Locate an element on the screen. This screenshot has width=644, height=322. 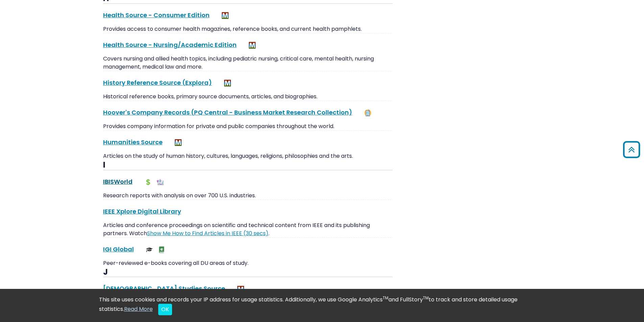
p: Peer-reviewed e-books covering all DU areas of study. is located at coordinates (248, 263).